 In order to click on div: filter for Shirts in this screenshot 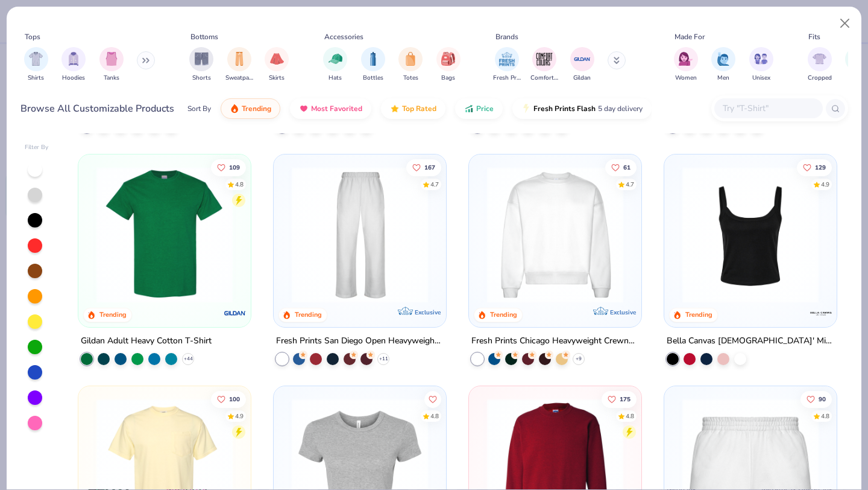, I will do `click(36, 64)`.